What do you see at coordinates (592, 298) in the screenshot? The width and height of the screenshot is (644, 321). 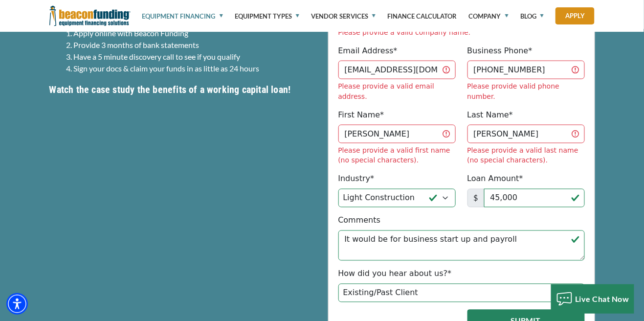 I see `button: Live Chat Now` at bounding box center [592, 298].